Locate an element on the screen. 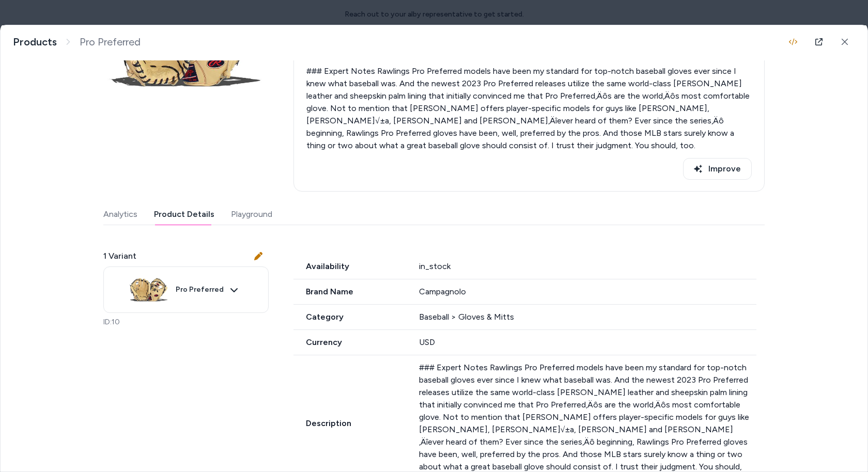  button: Analytics is located at coordinates (121, 214).